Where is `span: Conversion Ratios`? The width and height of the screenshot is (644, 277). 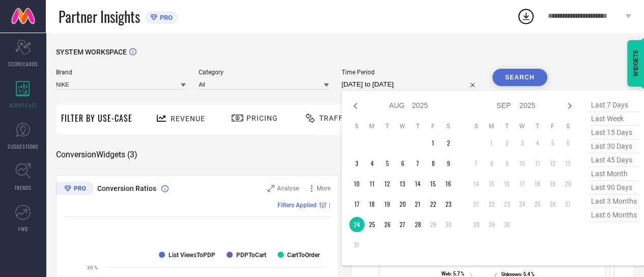
span: Conversion Ratios is located at coordinates (127, 188).